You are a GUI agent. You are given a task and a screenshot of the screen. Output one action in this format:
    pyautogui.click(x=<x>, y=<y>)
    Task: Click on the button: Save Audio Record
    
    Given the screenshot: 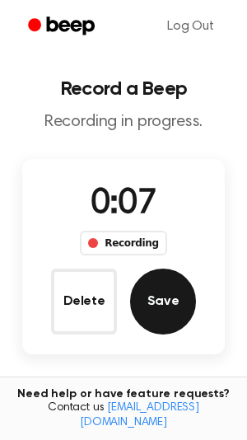 What is the action you would take?
    pyautogui.click(x=163, y=302)
    